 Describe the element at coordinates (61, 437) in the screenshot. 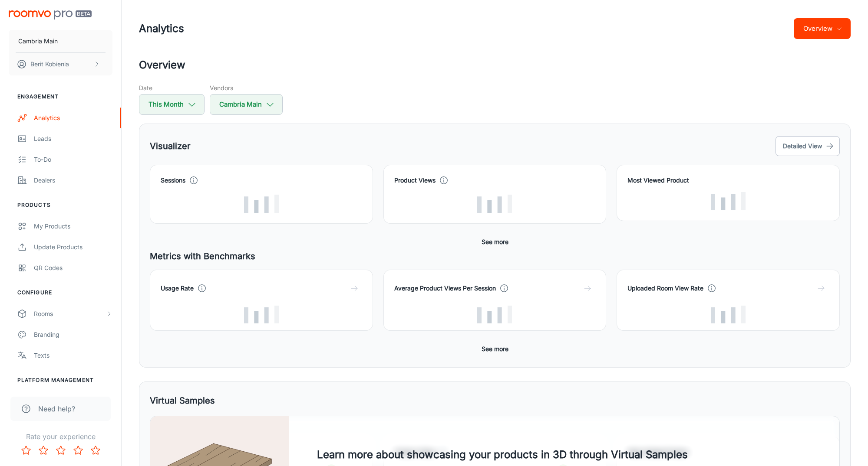

I see `p: Rate your experience` at that location.